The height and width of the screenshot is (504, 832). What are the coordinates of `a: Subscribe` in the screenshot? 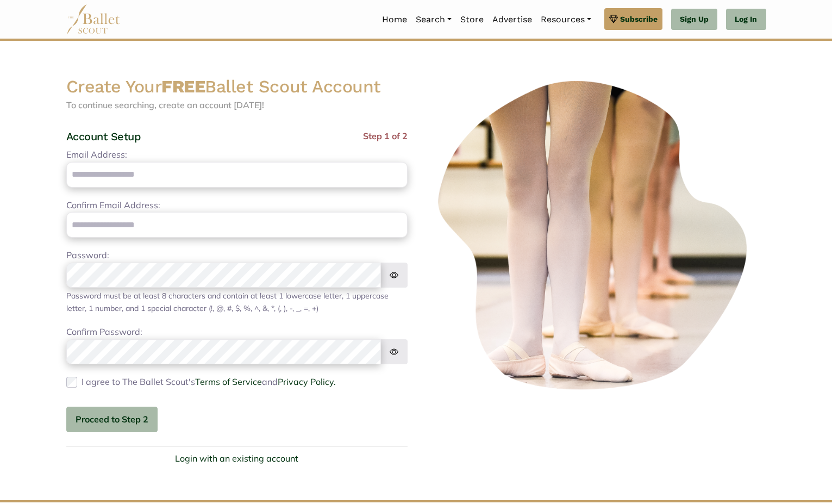 It's located at (633, 19).